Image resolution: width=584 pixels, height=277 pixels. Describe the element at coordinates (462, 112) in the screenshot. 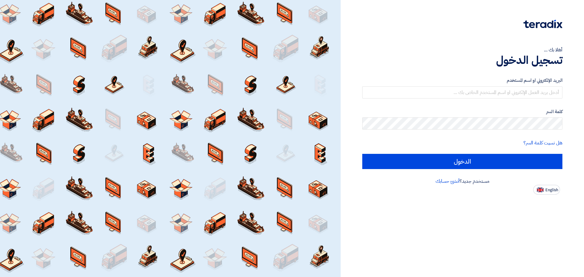

I see `label: كلمة السر` at that location.